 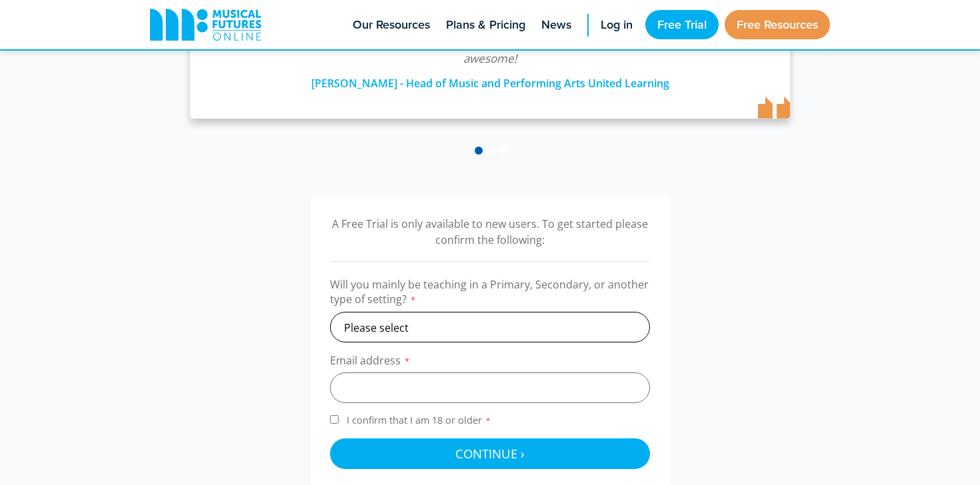 What do you see at coordinates (682, 25) in the screenshot?
I see `a: Free Trial` at bounding box center [682, 25].